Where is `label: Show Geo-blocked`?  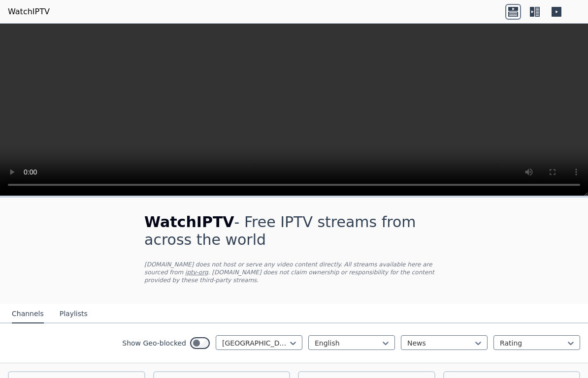
label: Show Geo-blocked is located at coordinates (154, 343).